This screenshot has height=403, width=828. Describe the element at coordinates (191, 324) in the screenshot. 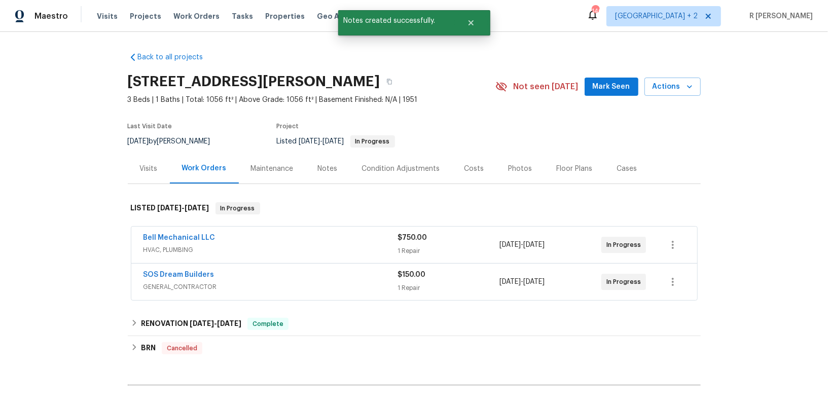

I see `h6: RENOVATION` at that location.